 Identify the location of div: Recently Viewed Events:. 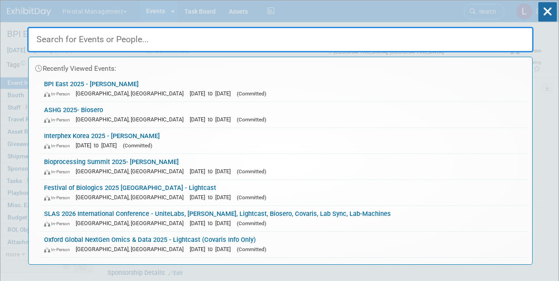
(280, 66).